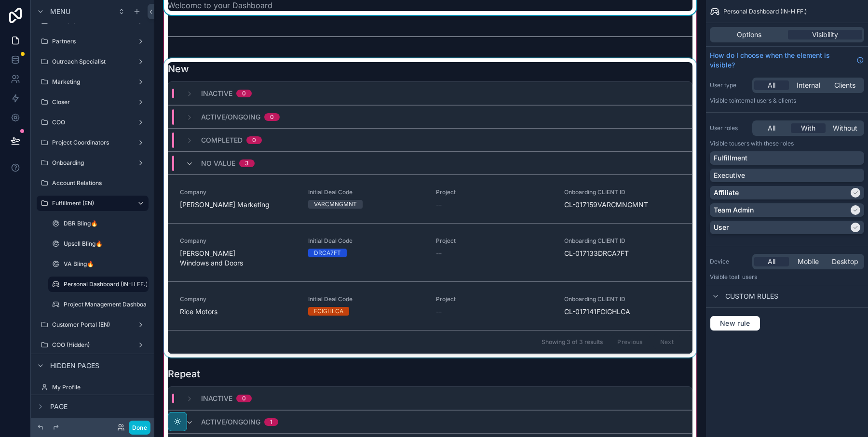 Image resolution: width=868 pixels, height=437 pixels. Describe the element at coordinates (222, 140) in the screenshot. I see `span: Completed` at that location.